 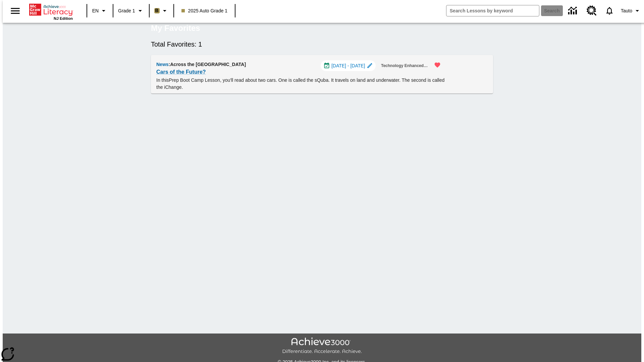 I want to click on span: Tauto, so click(x=626, y=11).